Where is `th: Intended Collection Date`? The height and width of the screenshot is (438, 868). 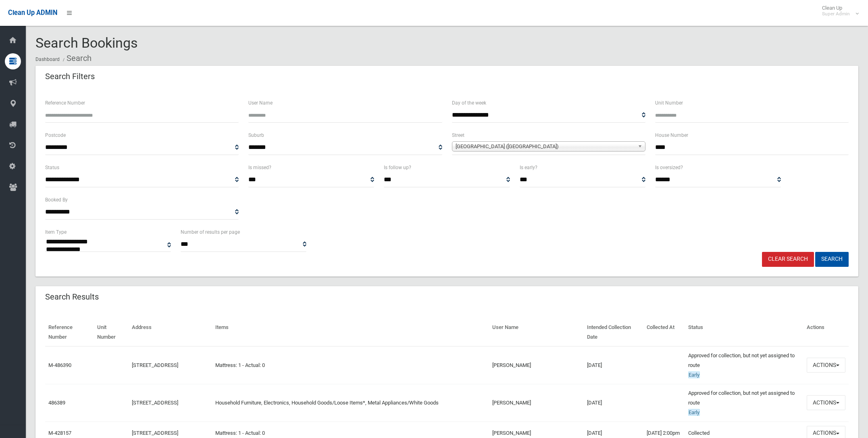
th: Intended Collection Date is located at coordinates (614, 332).